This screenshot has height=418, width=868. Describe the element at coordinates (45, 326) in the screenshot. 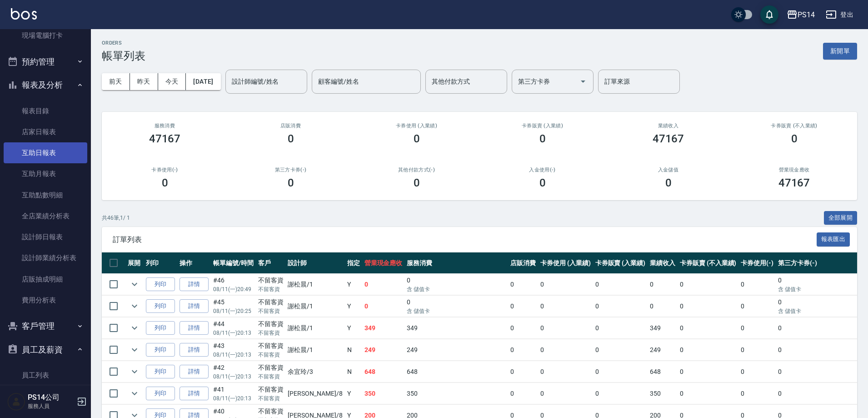

I see `button: 客戶管理` at that location.